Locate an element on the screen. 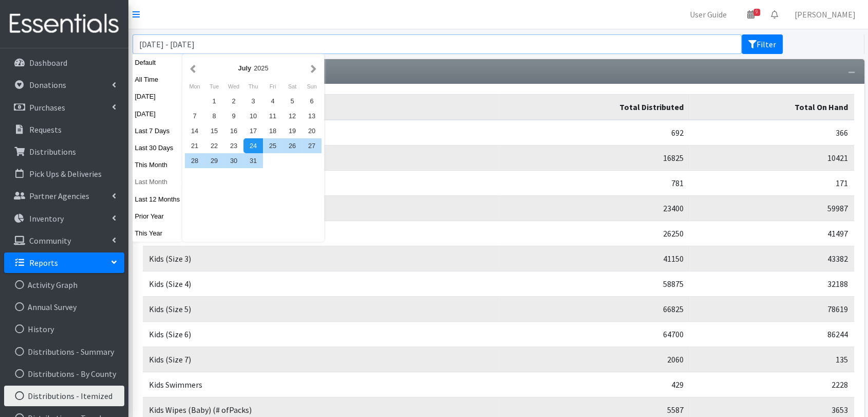  div: 8 is located at coordinates (214, 116).